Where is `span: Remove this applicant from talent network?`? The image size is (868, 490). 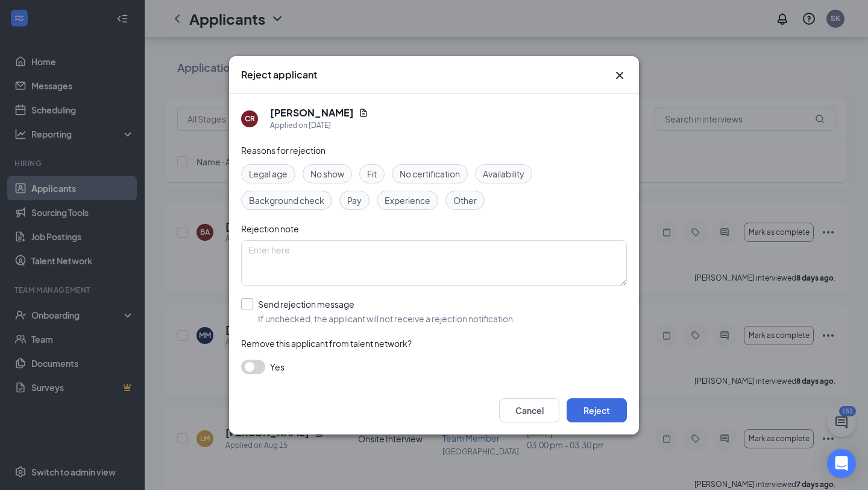 span: Remove this applicant from talent network? is located at coordinates (326, 343).